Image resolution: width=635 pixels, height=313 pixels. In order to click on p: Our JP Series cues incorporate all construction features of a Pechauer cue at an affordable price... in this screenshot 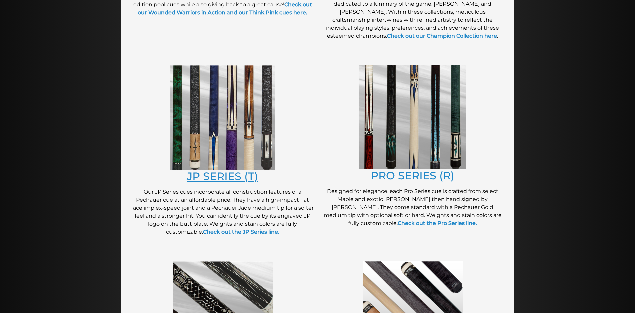, I will do `click(223, 212)`.